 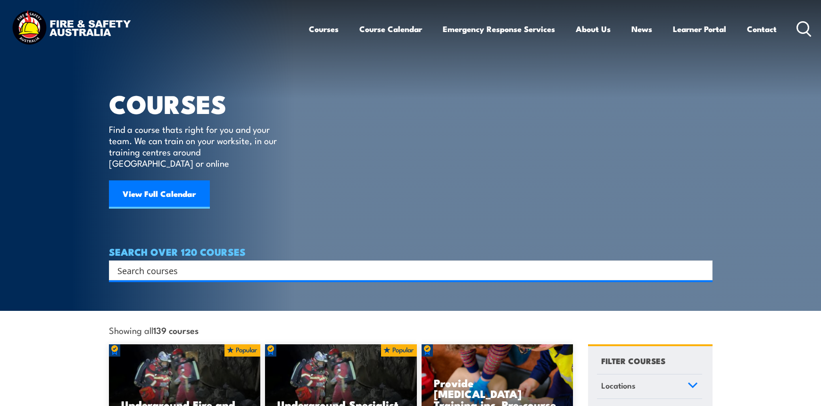 I want to click on form: Search form, so click(x=406, y=271).